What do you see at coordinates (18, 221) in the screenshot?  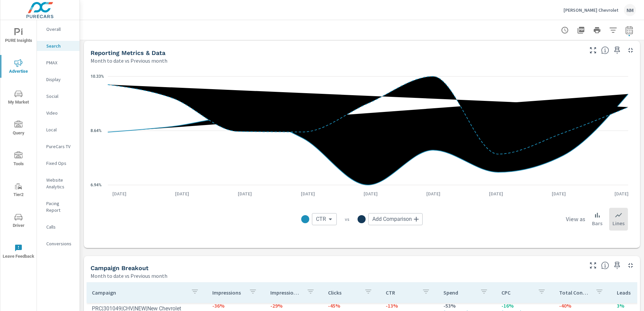 I see `span: Driver` at bounding box center [18, 221].